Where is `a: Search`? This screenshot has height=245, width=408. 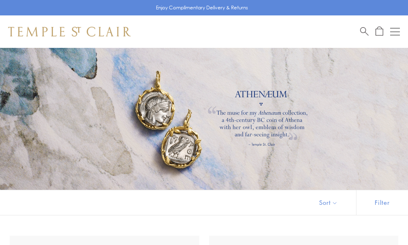
a: Search is located at coordinates (364, 31).